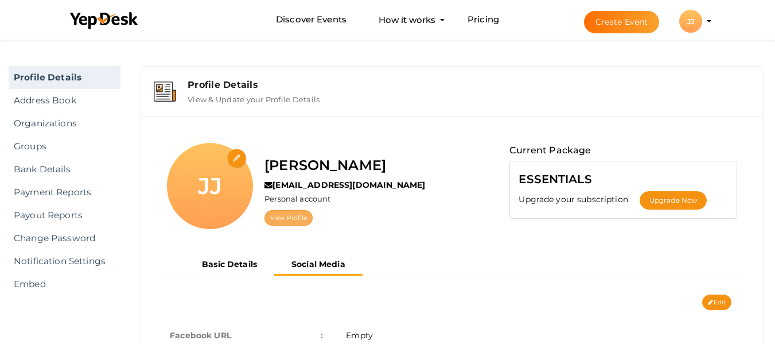 The width and height of the screenshot is (775, 344). Describe the element at coordinates (254, 97) in the screenshot. I see `label: View & Update your Profile Details` at that location.